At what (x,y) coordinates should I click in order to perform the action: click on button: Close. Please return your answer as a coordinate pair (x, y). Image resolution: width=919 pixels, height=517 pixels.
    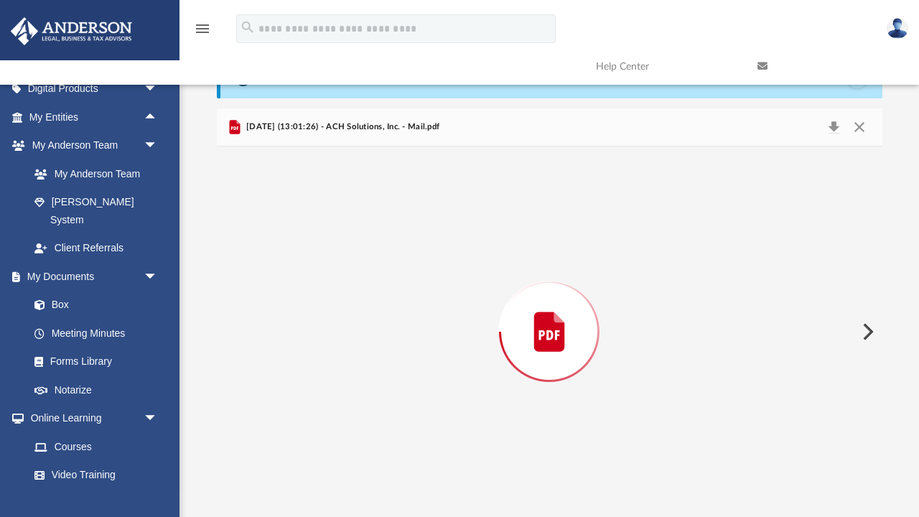
    Looking at the image, I should click on (859, 127).